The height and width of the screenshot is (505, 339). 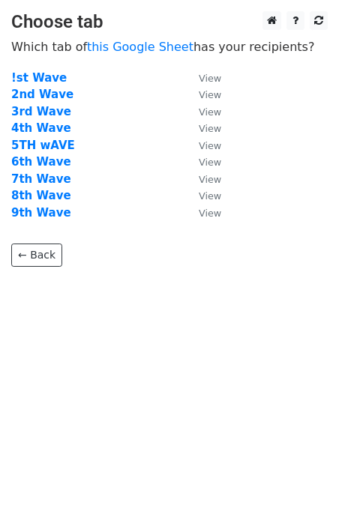 What do you see at coordinates (169, 46) in the screenshot?
I see `p: Which tab of has your recipients?` at bounding box center [169, 46].